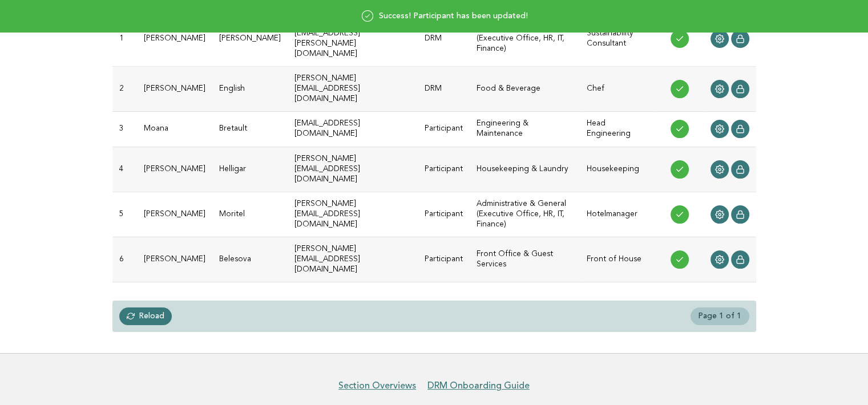  What do you see at coordinates (524, 89) in the screenshot?
I see `td: Food & Beverage` at bounding box center [524, 89].